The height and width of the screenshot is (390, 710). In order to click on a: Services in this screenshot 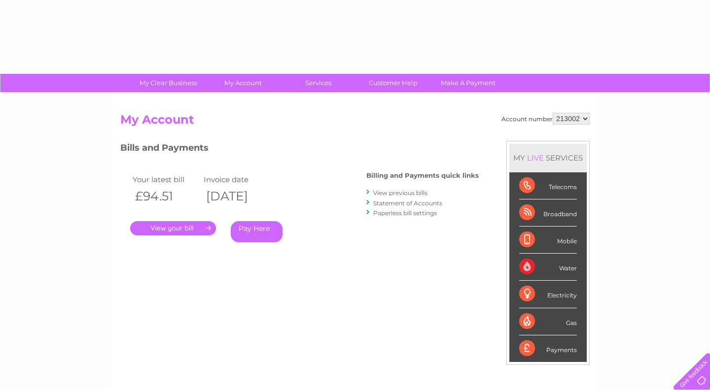, I will do `click(318, 83)`.